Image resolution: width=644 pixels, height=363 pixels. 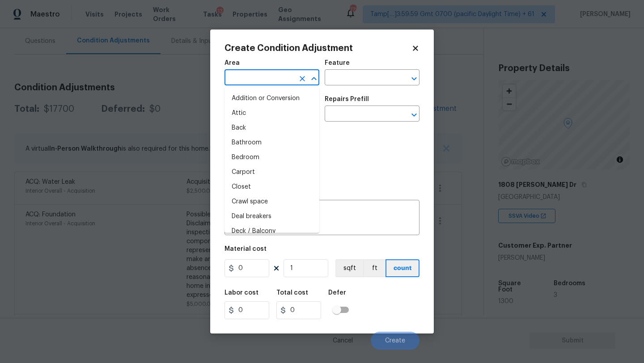 I want to click on h5: Area, so click(x=233, y=63).